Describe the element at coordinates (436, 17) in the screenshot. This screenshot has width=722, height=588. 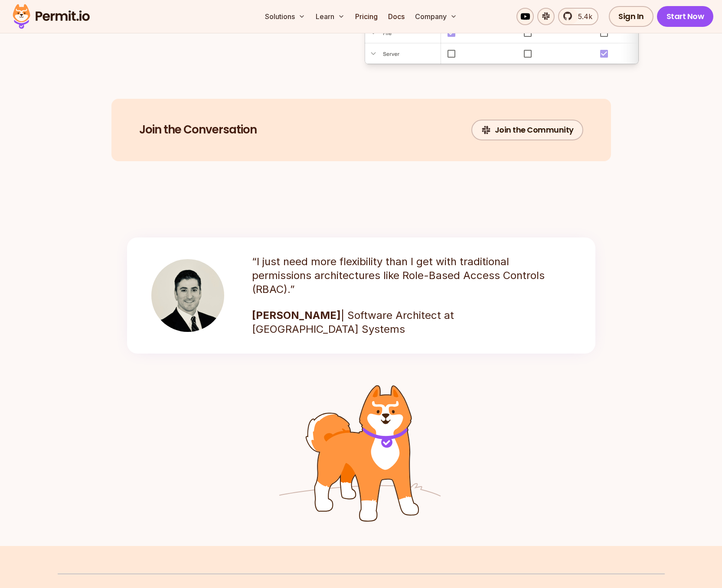
I see `button: Company` at that location.